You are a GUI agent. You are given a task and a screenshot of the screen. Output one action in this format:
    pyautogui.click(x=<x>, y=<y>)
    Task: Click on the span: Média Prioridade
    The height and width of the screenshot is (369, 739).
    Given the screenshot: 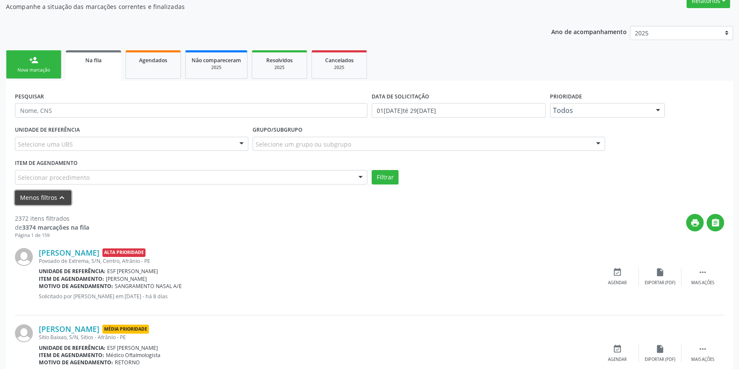 What is the action you would take?
    pyautogui.click(x=125, y=329)
    